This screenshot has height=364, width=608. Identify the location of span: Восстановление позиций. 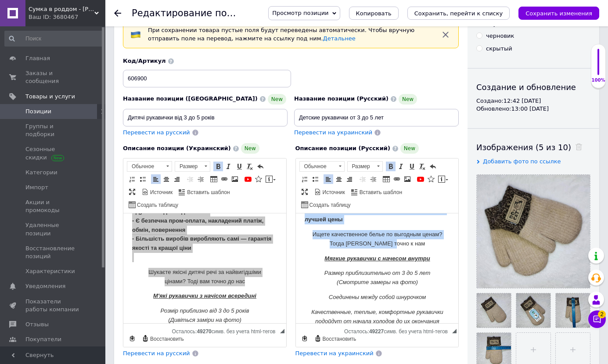
(53, 253).